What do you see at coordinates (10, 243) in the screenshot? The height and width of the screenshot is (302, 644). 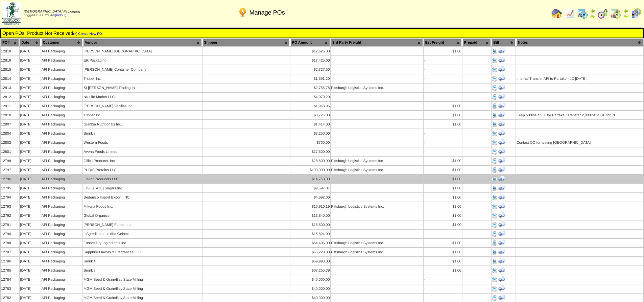 I see `td: 12788` at bounding box center [10, 243].